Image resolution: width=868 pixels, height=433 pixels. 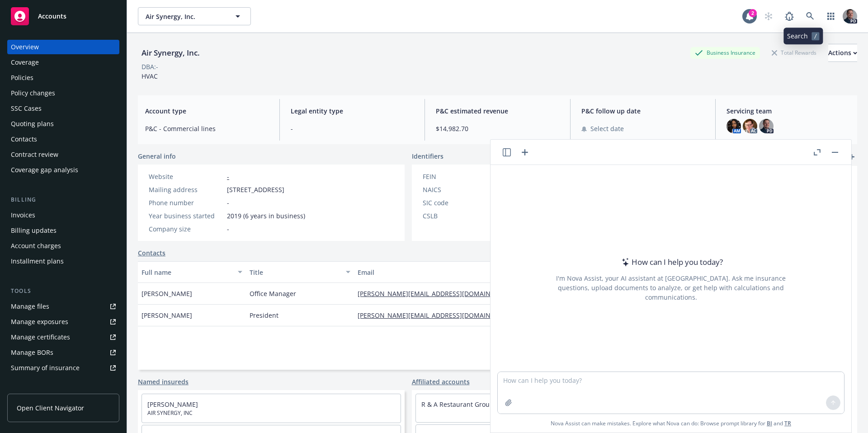 What do you see at coordinates (503, 405) in the screenshot?
I see `a: R & A Restaurant Group LLC dba Six Eleven Bar & Grill` at bounding box center [503, 405].